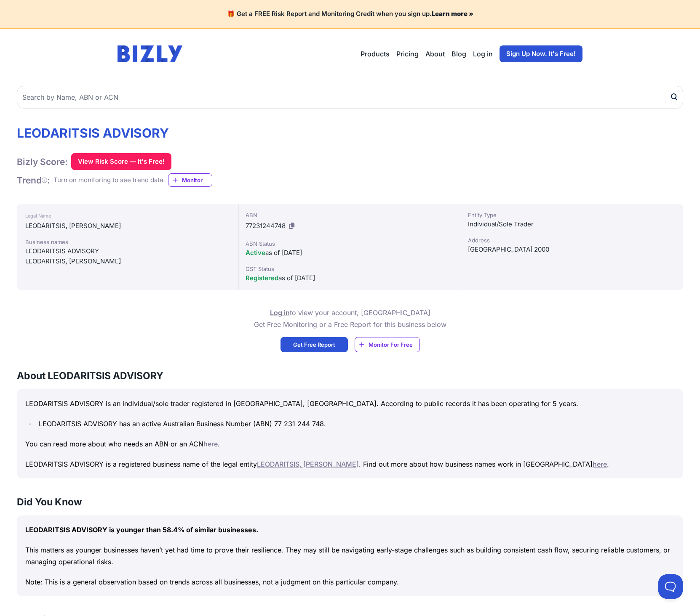  Describe the element at coordinates (255, 252) in the screenshot. I see `span: Active` at that location.